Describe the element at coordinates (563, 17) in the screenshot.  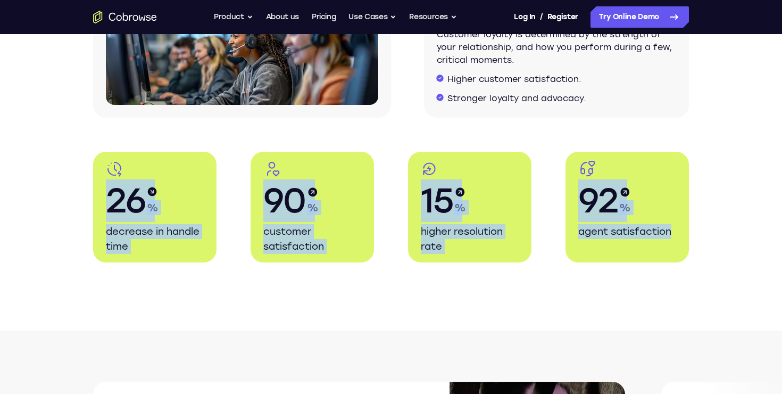
I see `a: Register` at that location.